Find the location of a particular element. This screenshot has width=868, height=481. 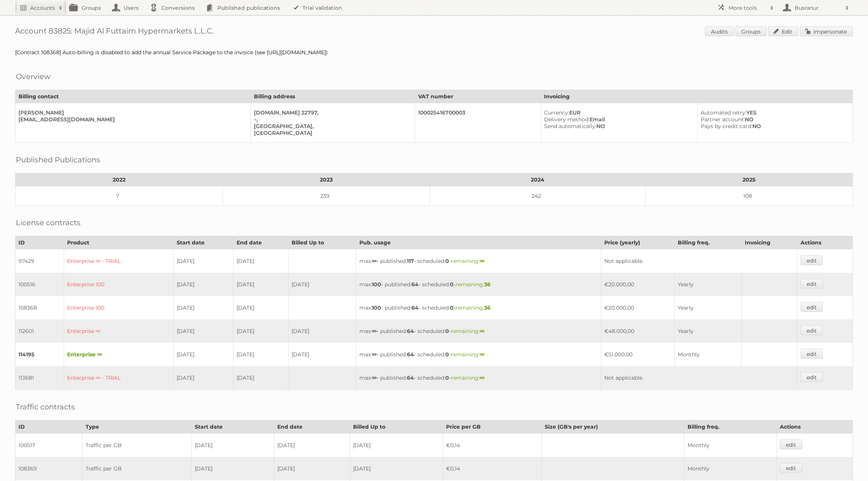

th: ID is located at coordinates (40, 242).